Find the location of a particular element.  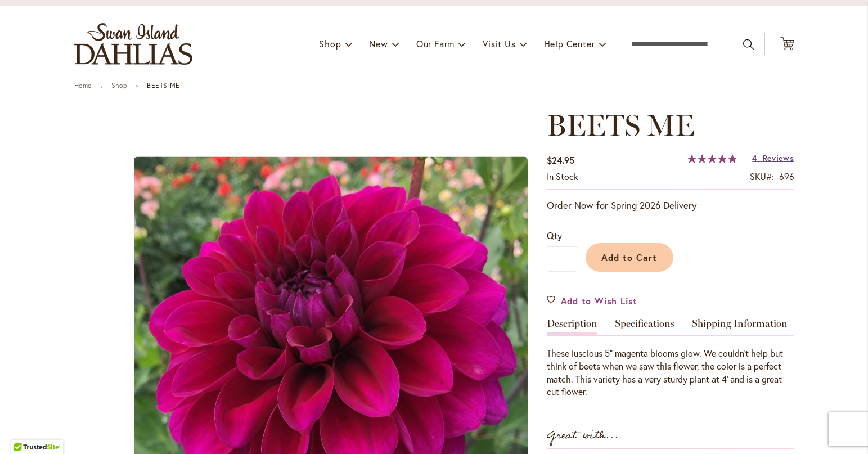

span: BEETS ME is located at coordinates (621, 125).